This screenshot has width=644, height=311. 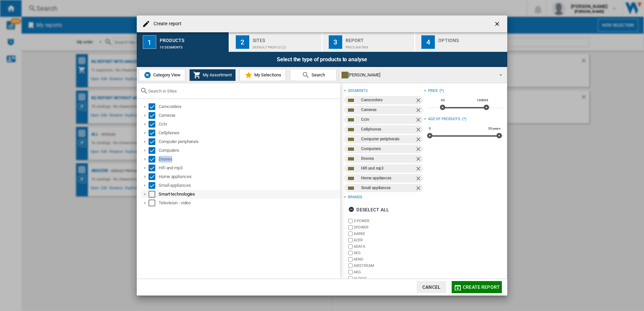 What do you see at coordinates (368, 209) in the screenshot?
I see `div: Deselect all` at bounding box center [368, 209].